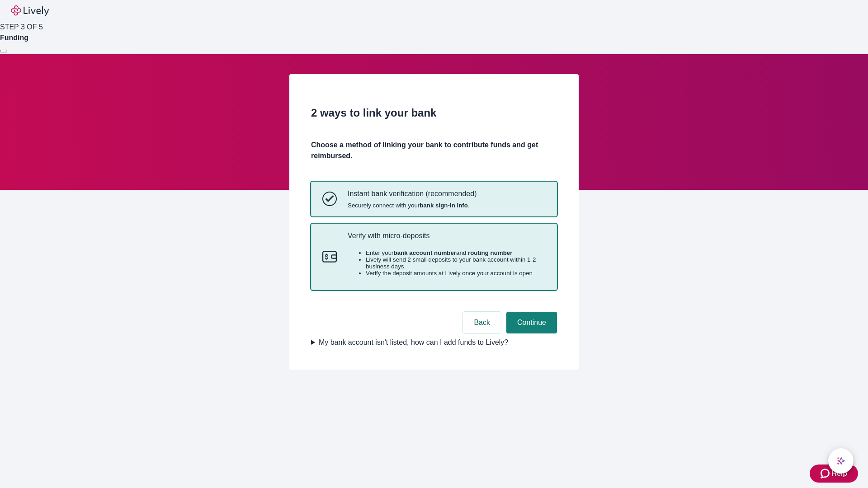  I want to click on strong: bank account number, so click(425, 253).